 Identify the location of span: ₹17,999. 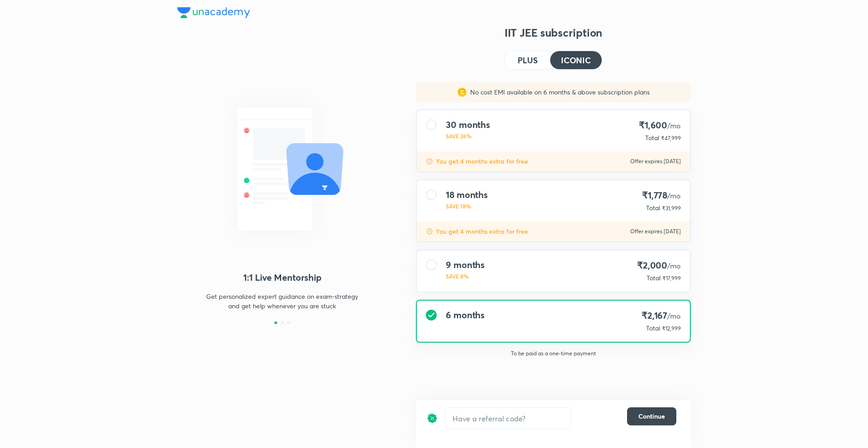
(671, 278).